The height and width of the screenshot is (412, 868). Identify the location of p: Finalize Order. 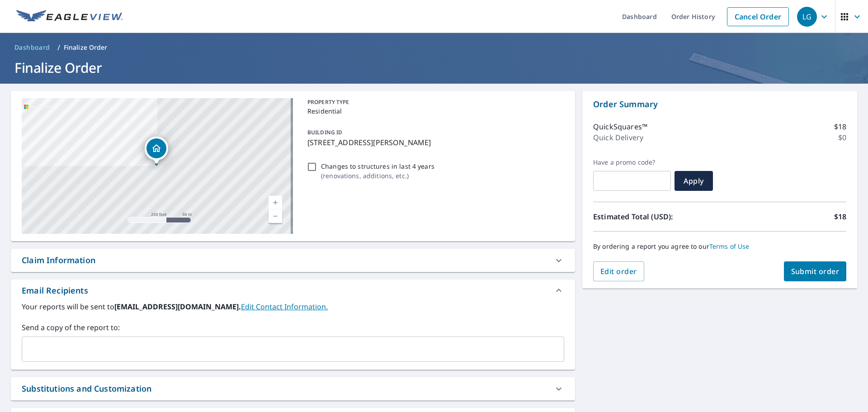
(85, 47).